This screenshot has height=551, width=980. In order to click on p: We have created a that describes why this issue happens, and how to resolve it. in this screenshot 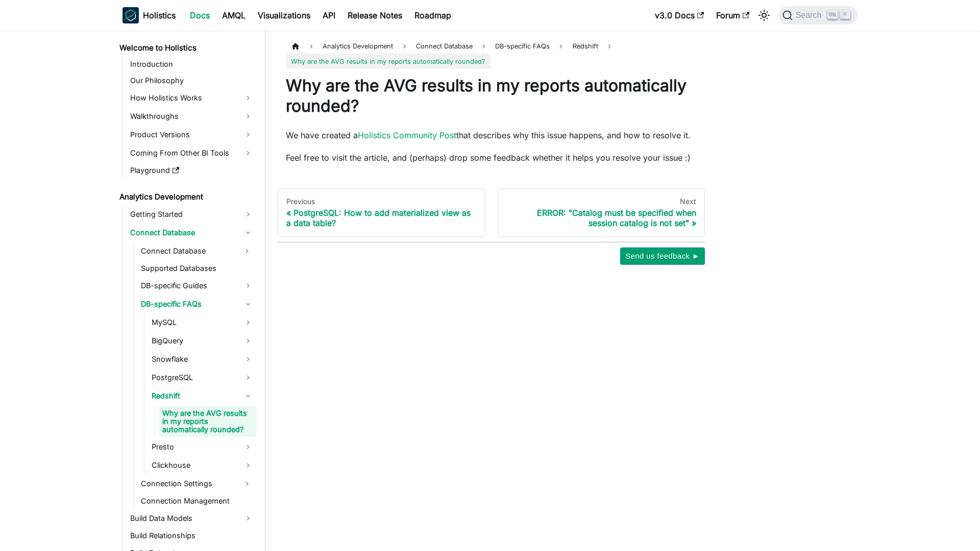, I will do `click(491, 135)`.